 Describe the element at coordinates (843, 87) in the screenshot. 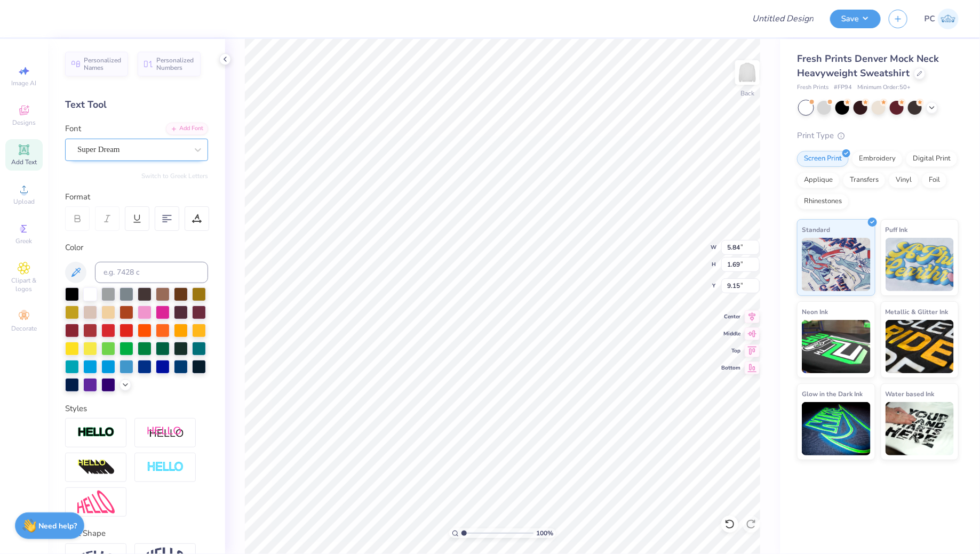

I see `span: # FP94` at that location.